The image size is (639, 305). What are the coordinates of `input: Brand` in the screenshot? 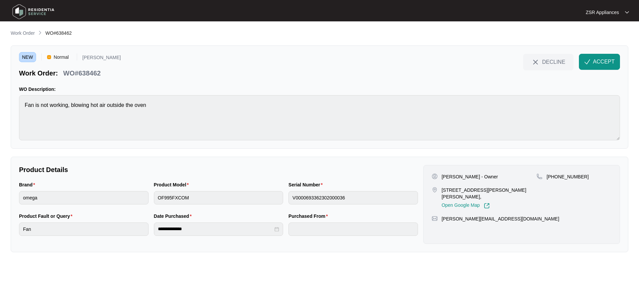 It's located at (84, 198).